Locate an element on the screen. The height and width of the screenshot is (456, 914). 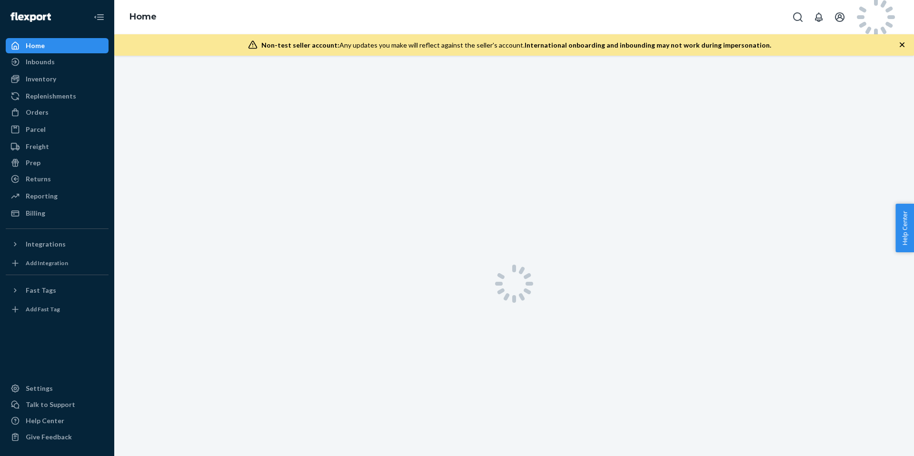
span: Help Center is located at coordinates (905, 228).